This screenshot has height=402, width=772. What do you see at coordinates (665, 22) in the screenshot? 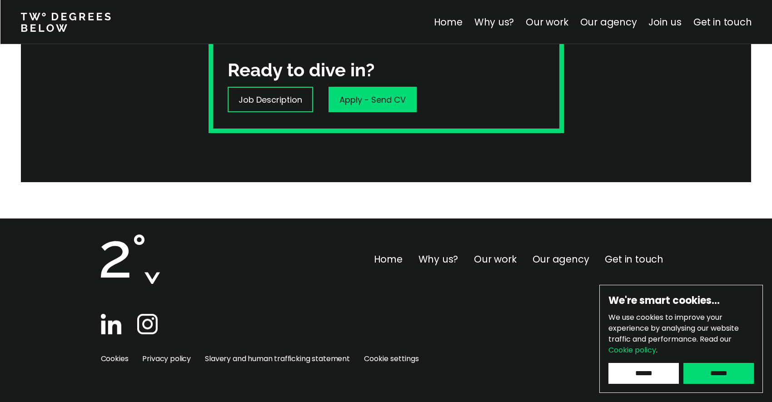
I see `a: Join us` at bounding box center [665, 22].